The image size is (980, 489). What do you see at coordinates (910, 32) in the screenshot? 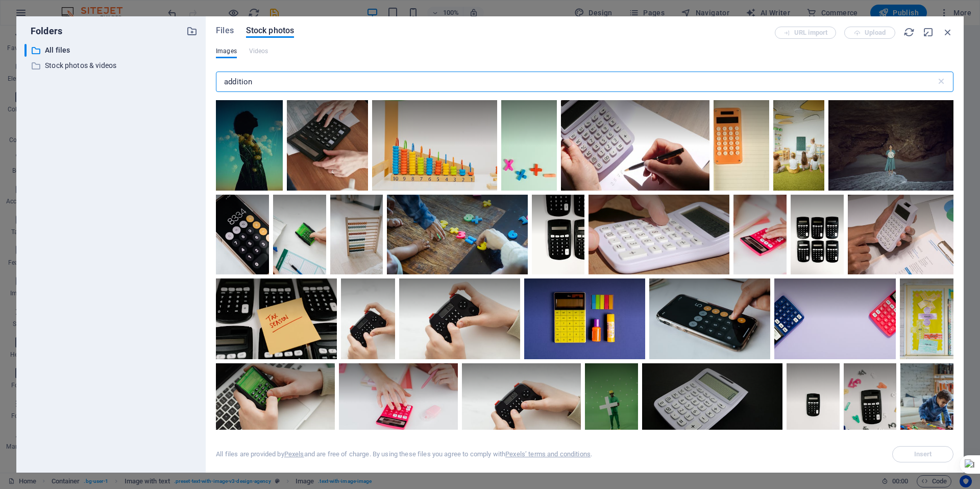
I see `i: Reload` at bounding box center [910, 32].